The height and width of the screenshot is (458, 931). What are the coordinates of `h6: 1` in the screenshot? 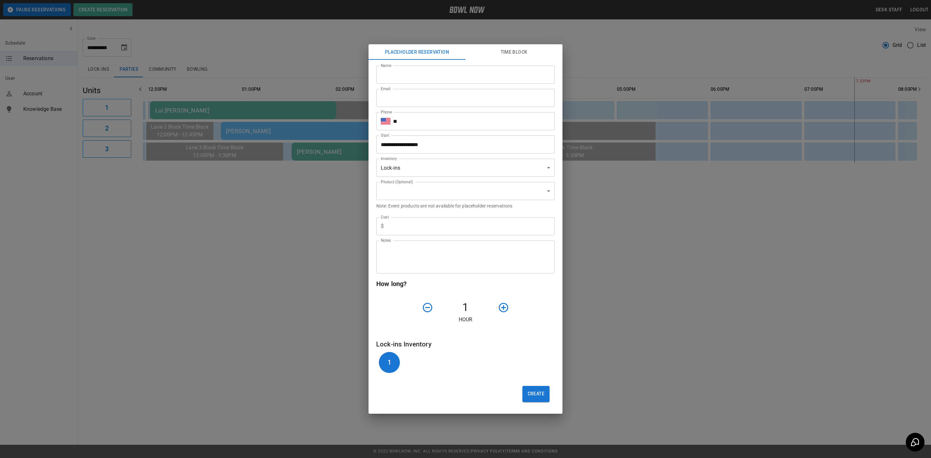 It's located at (389, 362).